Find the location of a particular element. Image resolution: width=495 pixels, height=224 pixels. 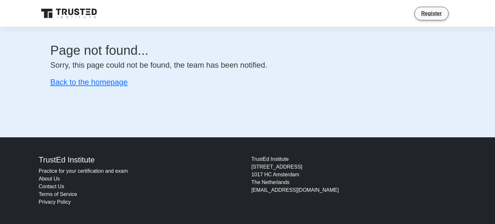

a: About Us is located at coordinates (49, 179).